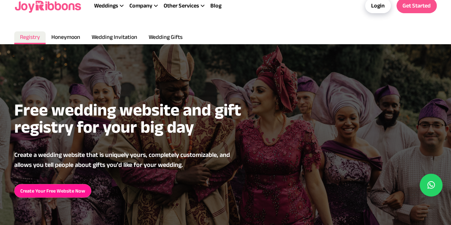 This screenshot has width=451, height=225. I want to click on div: Other Services, so click(187, 6).